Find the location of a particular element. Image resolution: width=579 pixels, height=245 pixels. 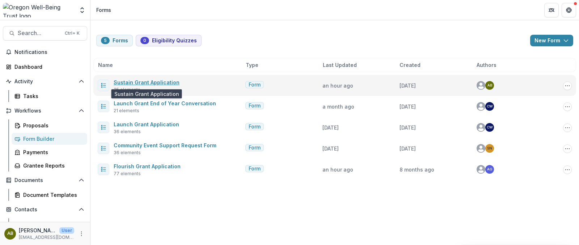

a: Payments is located at coordinates (49, 152).